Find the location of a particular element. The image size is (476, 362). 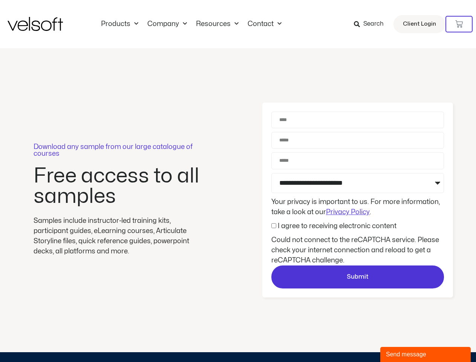

a: Search is located at coordinates (371, 24).